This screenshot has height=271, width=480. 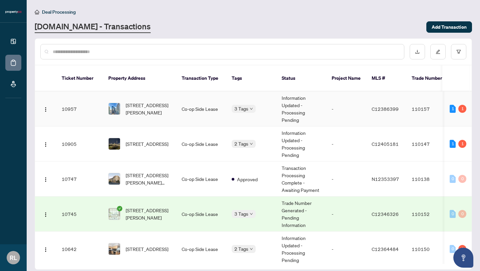 I want to click on span: home, so click(x=37, y=12).